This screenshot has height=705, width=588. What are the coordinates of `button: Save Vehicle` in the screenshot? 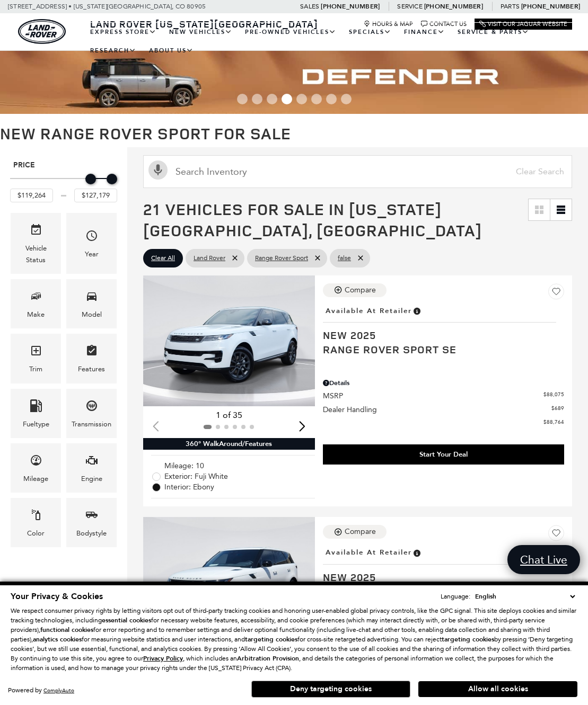 It's located at (556, 294).